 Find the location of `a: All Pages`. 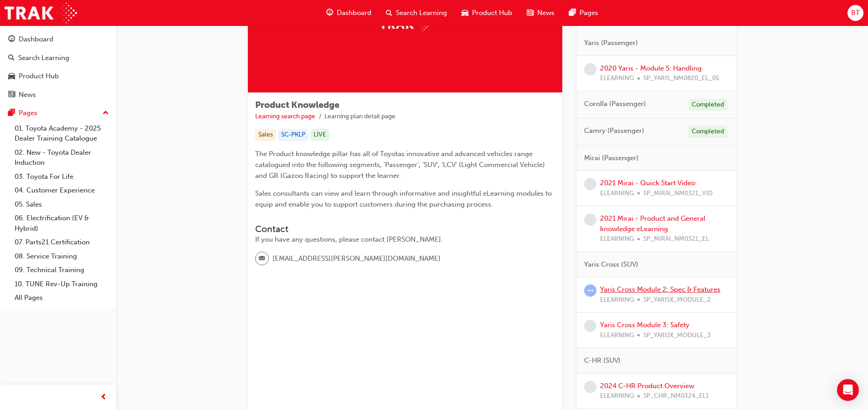

a: All Pages is located at coordinates (61, 297).